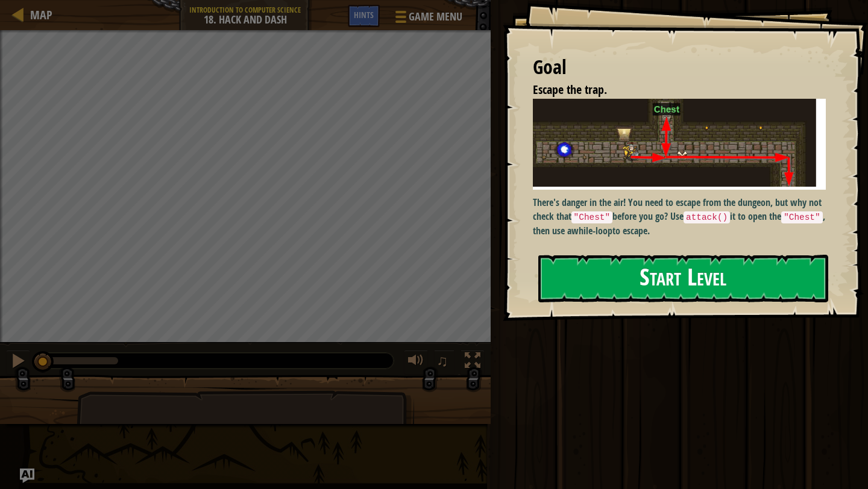  I want to click on button: Toggle fullscreen, so click(473, 362).